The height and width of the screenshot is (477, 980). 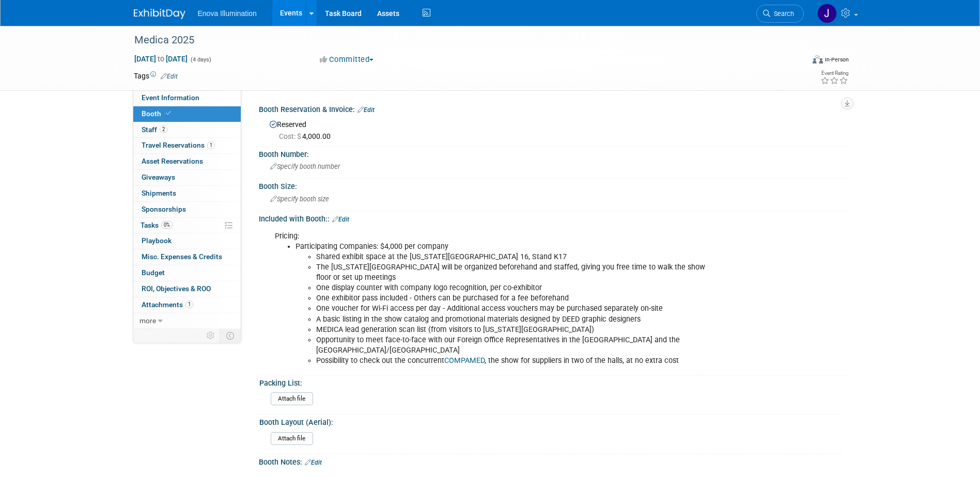 I want to click on span: Specify booth size, so click(x=300, y=199).